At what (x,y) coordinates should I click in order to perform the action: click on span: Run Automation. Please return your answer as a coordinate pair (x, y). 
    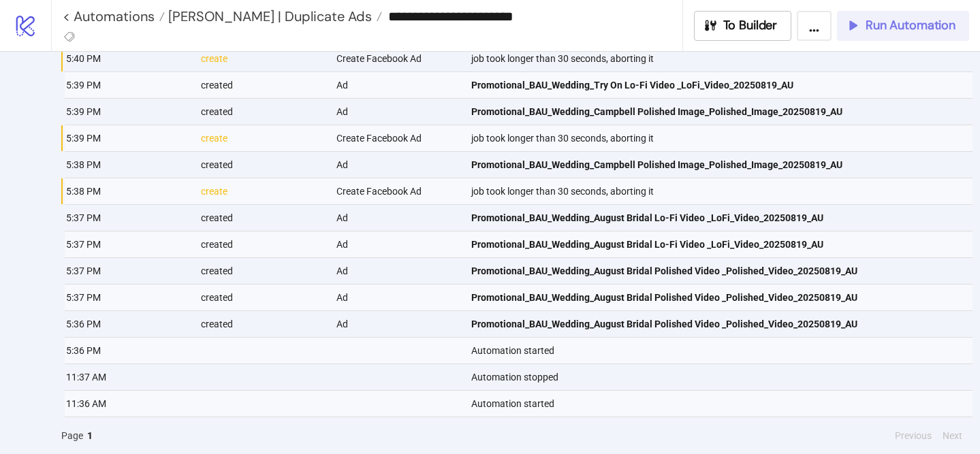
    Looking at the image, I should click on (910, 25).